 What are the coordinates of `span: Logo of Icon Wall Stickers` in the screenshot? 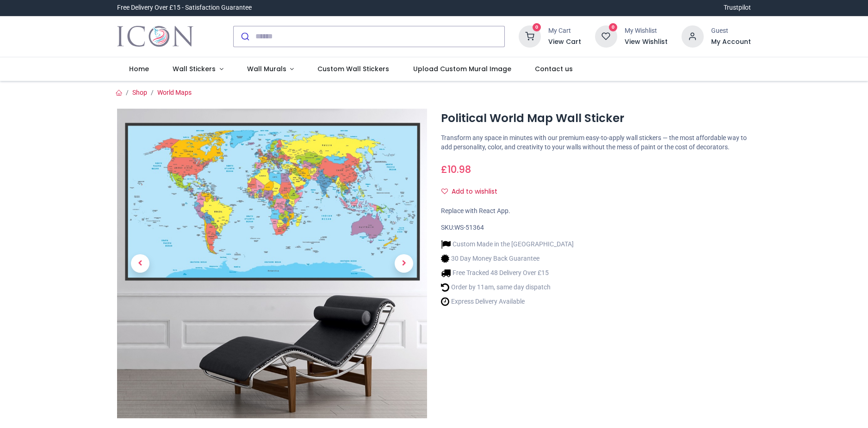 It's located at (155, 36).